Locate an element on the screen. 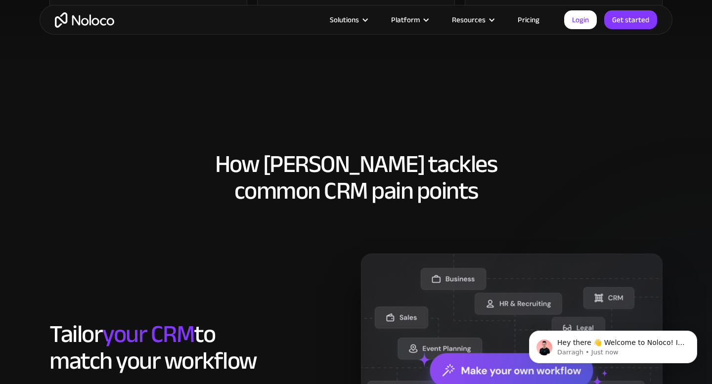 The image size is (712, 384). img: Profile image for Darragh is located at coordinates (30, 38).